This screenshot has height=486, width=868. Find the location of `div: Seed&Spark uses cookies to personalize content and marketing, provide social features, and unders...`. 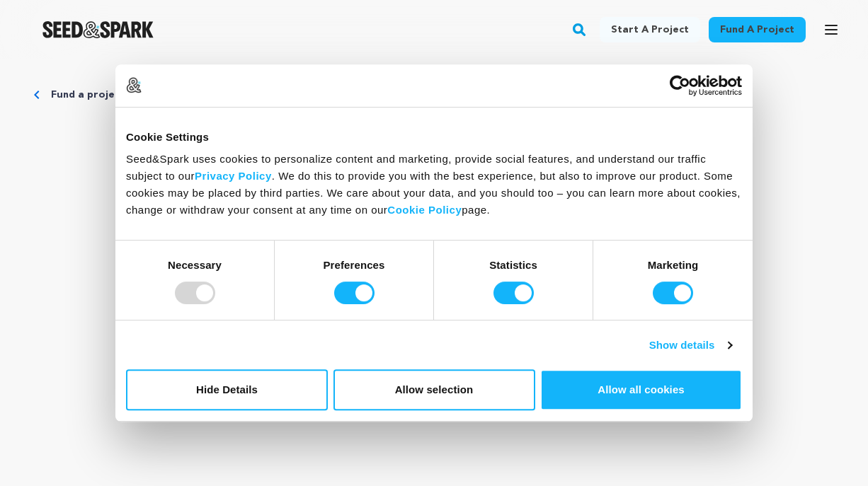

div: Seed&Spark uses cookies to personalize content and marketing, provide social features, and unders... is located at coordinates (434, 185).